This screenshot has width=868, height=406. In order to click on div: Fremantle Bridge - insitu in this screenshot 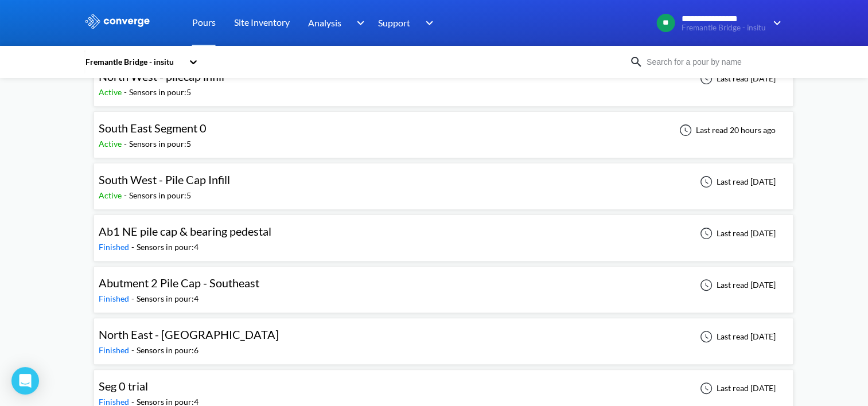, I will do `click(134, 62)`.